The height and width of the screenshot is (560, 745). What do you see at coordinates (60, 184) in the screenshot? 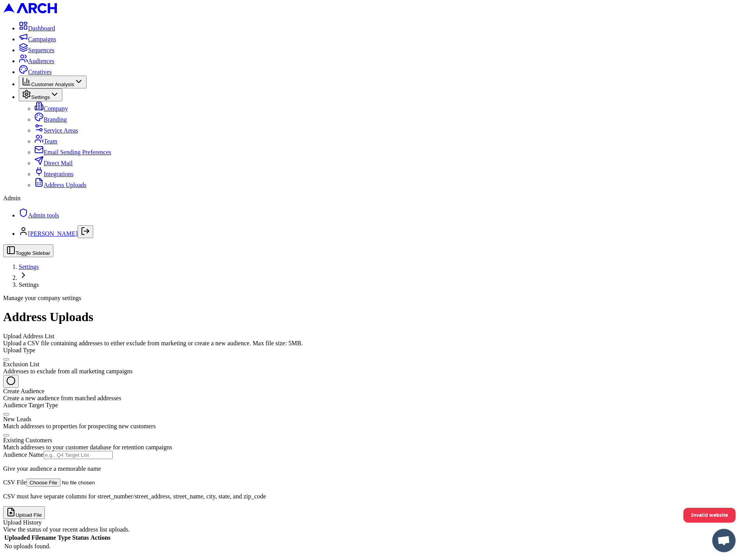
I see `a: Address Uploads` at bounding box center [60, 184].